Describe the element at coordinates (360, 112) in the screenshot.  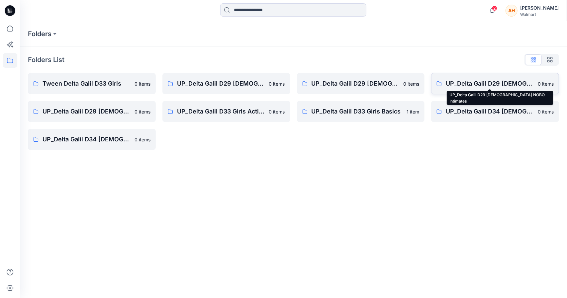
I see `a: UP_Delta Galil D33 Girls Basics1 item` at that location.